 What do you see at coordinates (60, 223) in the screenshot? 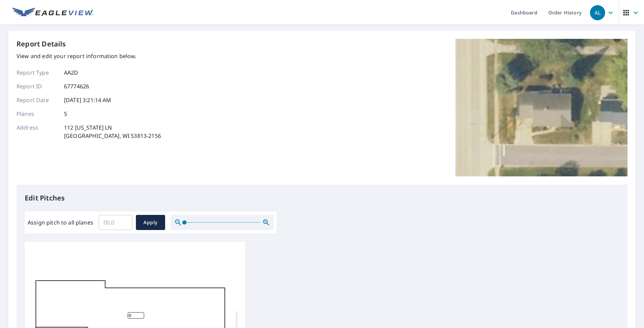
I see `label: Assign pitch to all planes` at bounding box center [60, 223].